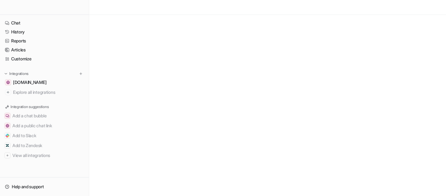  What do you see at coordinates (44, 187) in the screenshot?
I see `a: Help and support` at bounding box center [44, 187].